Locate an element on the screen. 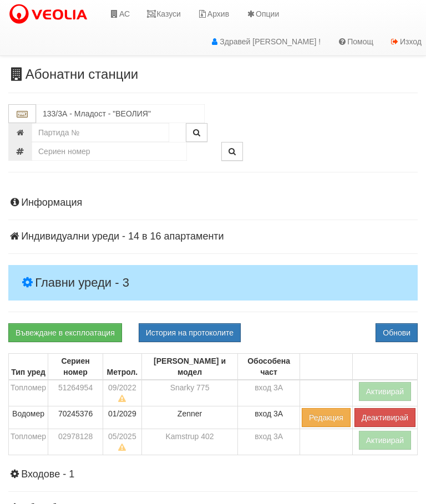 The width and height of the screenshot is (426, 504). button: Редакция is located at coordinates (326, 418).